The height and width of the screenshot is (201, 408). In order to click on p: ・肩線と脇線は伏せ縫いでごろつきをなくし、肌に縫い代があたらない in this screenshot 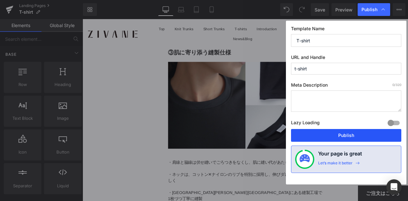, I will do `click(193, 170)`.